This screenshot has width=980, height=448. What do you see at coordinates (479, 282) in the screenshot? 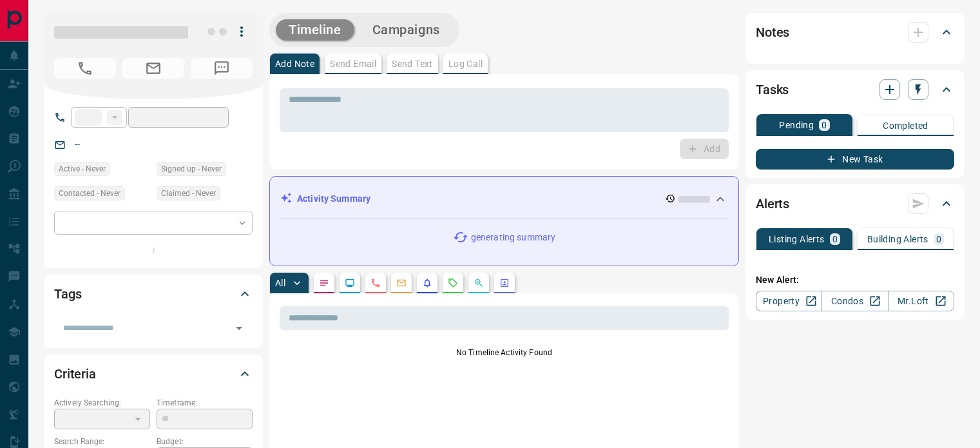
I see `svg: Opportunities` at bounding box center [479, 282].